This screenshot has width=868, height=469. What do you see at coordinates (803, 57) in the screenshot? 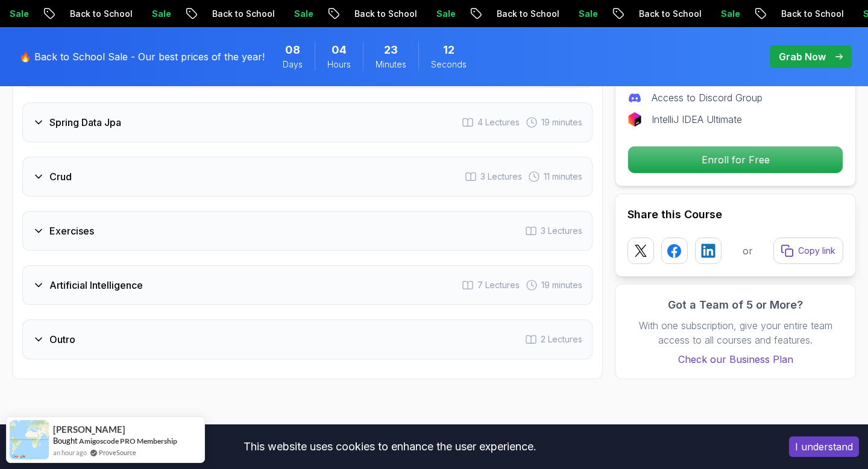
I see `p: Grab Now` at bounding box center [803, 57].